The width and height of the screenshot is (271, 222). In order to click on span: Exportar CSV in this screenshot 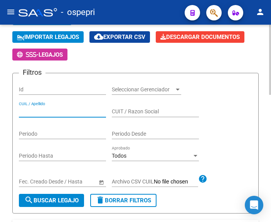, I will do `click(120, 37)`.